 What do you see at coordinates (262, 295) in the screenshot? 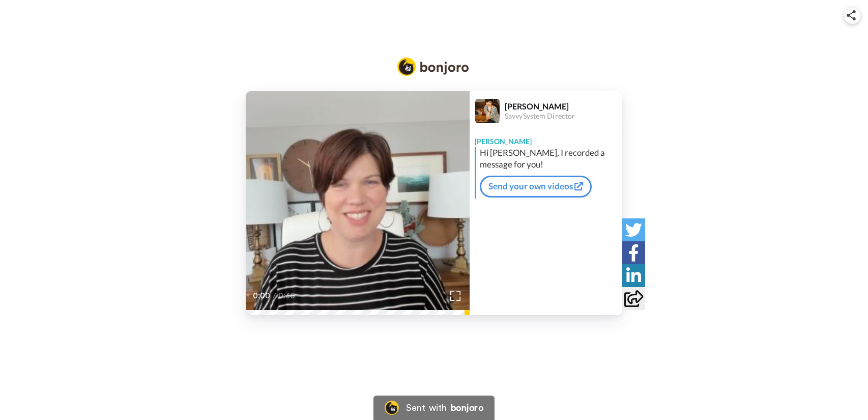
I see `span: 0:00` at bounding box center [262, 295].